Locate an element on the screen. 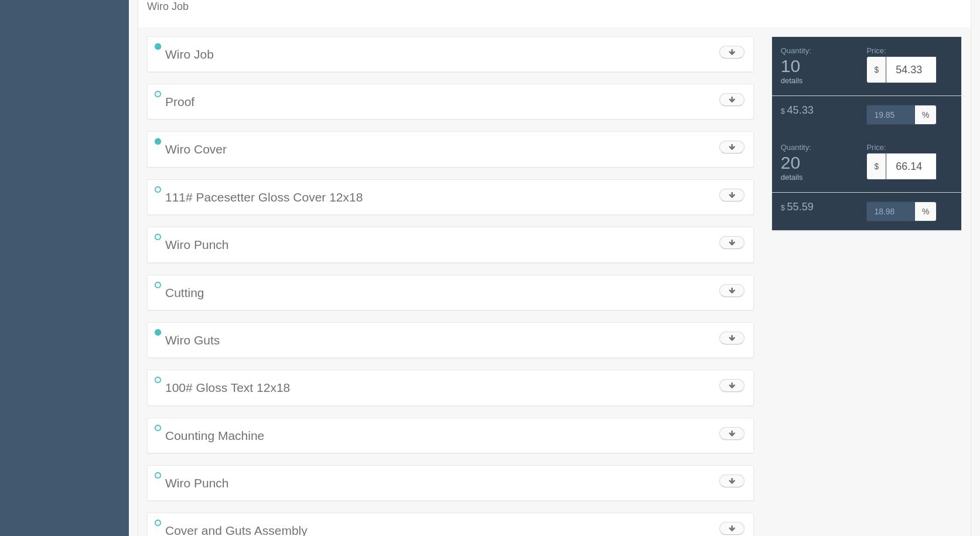 Image resolution: width=980 pixels, height=536 pixels. span: Proof is located at coordinates (180, 102).